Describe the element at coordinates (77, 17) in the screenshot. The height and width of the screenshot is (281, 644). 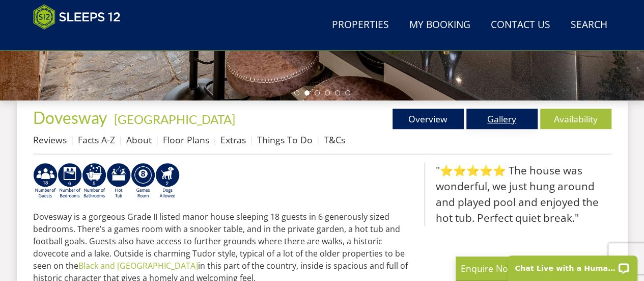
I see `img: Sleeps 12` at that location.